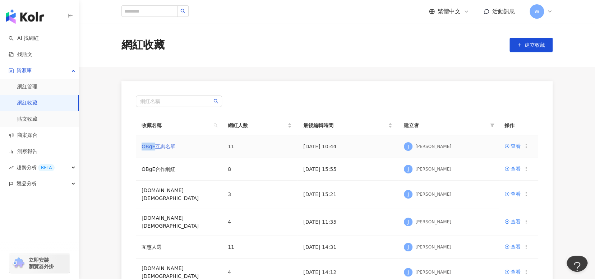 The image size is (595, 279). What do you see at coordinates (535, 45) in the screenshot?
I see `span: 建立收藏` at bounding box center [535, 45].